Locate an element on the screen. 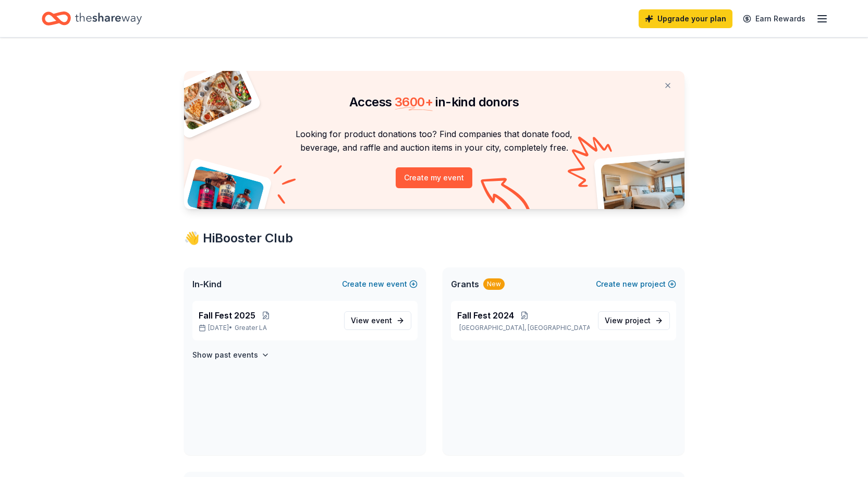  a: Upgrade your plan is located at coordinates (685, 19).